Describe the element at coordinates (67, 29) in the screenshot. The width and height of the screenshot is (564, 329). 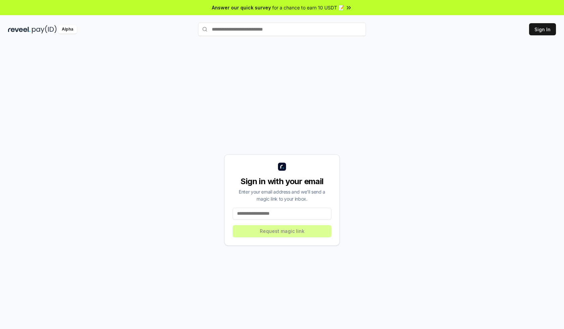
I see `div: Alpha` at that location.